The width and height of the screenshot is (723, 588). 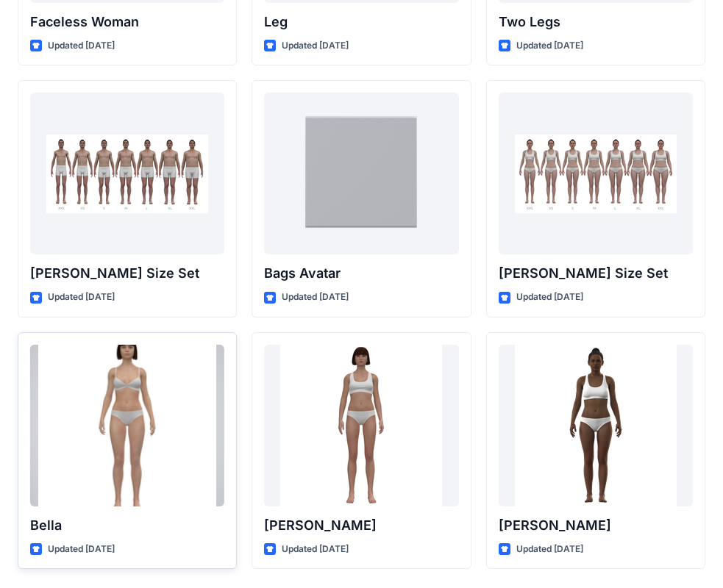 What do you see at coordinates (596, 22) in the screenshot?
I see `p: Two Legs` at bounding box center [596, 22].